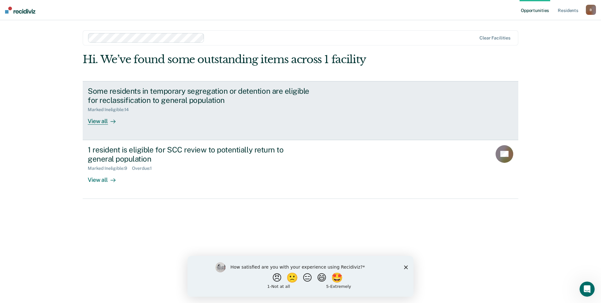 Image resolution: width=601 pixels, height=303 pixels. Describe the element at coordinates (301, 111) in the screenshot. I see `a: Some residents in temporary segregation or detention are eligible for reclassification to general...` at that location.